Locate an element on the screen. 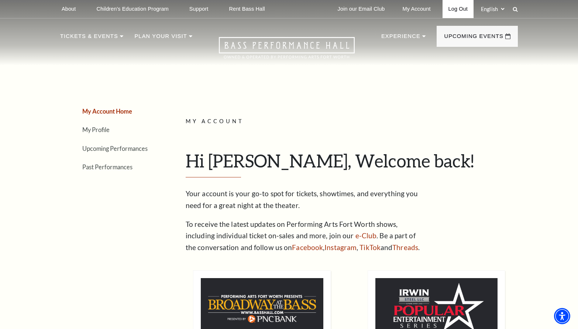 The width and height of the screenshot is (578, 329). a: e-Club is located at coordinates (366, 235).